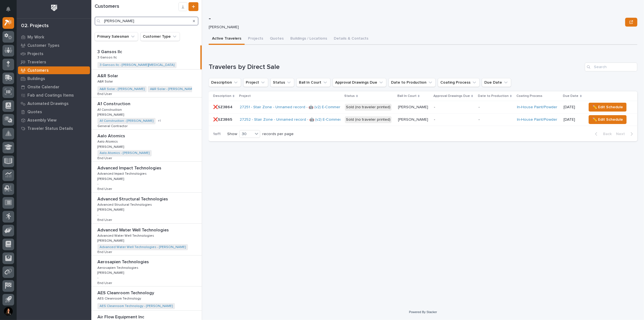  Describe the element at coordinates (529, 96) in the screenshot. I see `p: Coating Process` at that location.